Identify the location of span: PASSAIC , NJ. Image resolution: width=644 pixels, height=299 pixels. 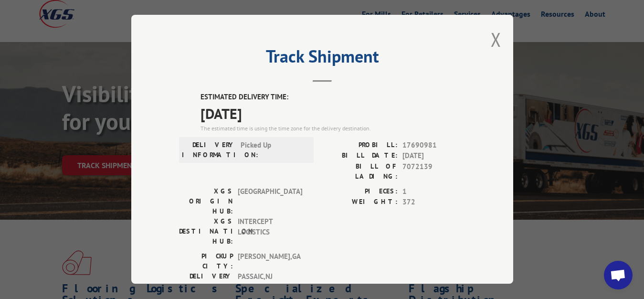
(270, 282).